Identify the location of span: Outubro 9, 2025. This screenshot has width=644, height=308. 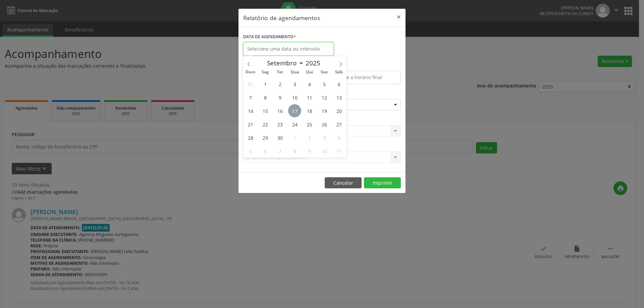
(310, 151).